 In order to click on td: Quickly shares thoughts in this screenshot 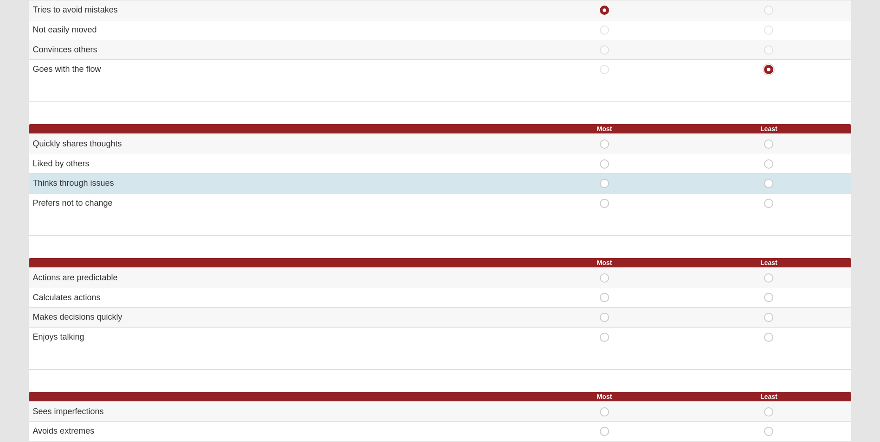, I will do `click(275, 144)`.